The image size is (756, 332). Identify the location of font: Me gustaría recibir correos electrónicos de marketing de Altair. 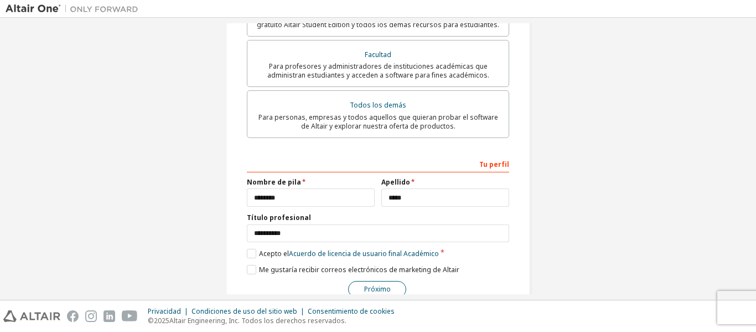
(359, 269).